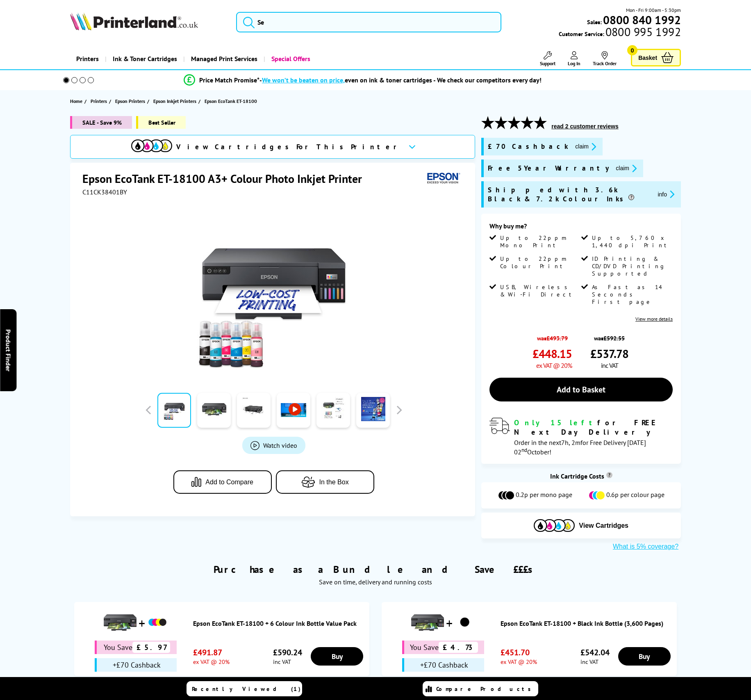 This screenshot has height=700, width=751. What do you see at coordinates (574, 63) in the screenshot?
I see `span: Log In` at bounding box center [574, 63].